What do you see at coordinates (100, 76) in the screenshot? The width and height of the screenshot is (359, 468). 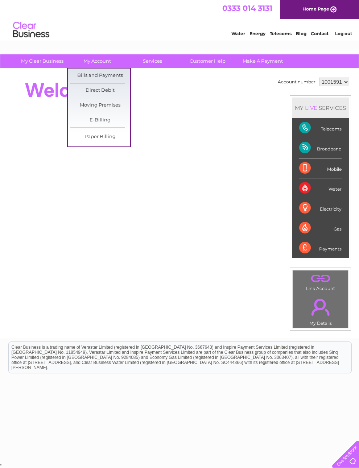 I see `a: Bills and Payments` at bounding box center [100, 76].